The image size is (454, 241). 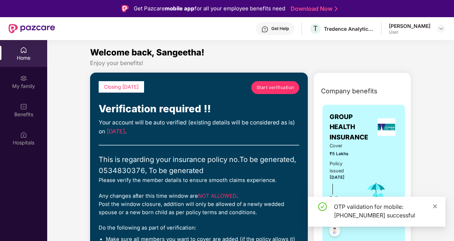 What do you see at coordinates (275, 88) in the screenshot?
I see `a: Start verification` at bounding box center [275, 88].